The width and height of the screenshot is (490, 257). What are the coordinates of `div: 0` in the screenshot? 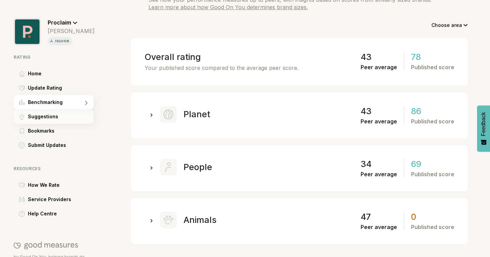 It's located at (413, 217).